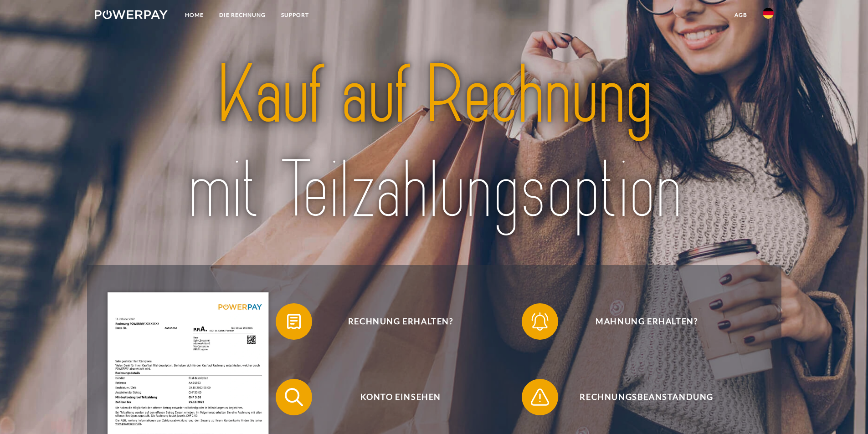 This screenshot has height=434, width=868. I want to click on img: de, so click(768, 13).